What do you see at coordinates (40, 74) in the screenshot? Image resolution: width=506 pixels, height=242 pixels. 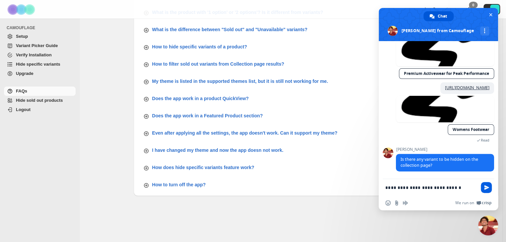 I see `a: Upgrade` at bounding box center [40, 74].